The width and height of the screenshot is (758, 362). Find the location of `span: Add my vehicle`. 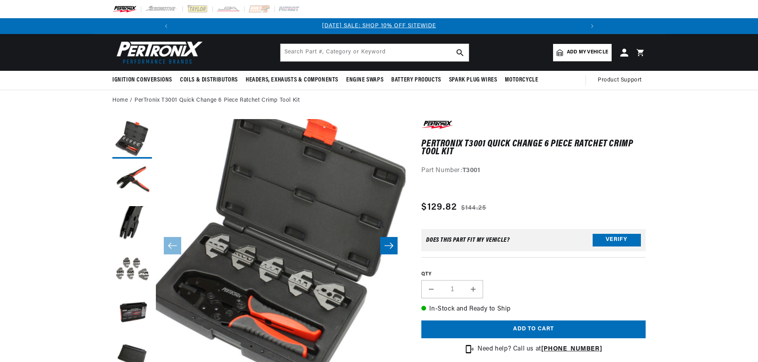

span: Add my vehicle is located at coordinates (587, 52).